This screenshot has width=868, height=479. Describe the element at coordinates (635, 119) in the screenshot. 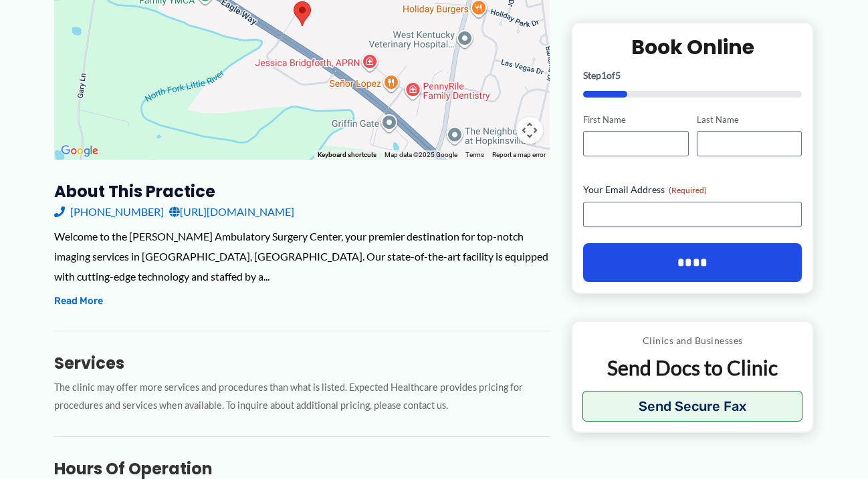

I see `label: First Name` at that location.